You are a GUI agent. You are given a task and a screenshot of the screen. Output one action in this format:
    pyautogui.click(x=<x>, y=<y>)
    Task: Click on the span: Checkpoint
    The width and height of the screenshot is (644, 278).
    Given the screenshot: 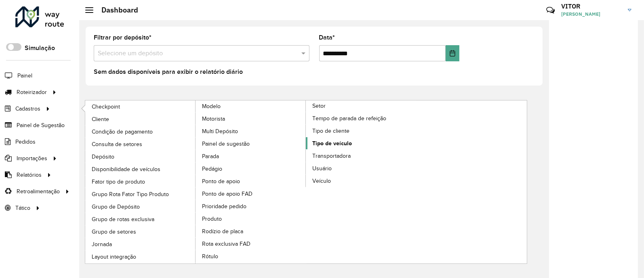 What is the action you would take?
    pyautogui.click(x=106, y=106)
    